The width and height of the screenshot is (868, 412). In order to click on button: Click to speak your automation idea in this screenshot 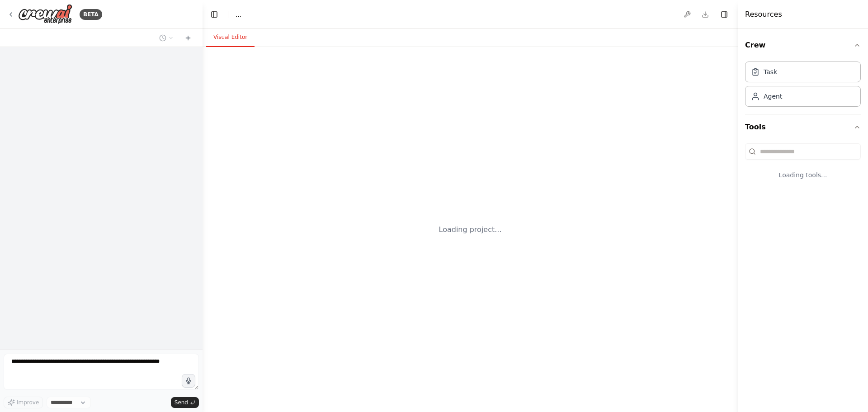, I will do `click(188, 381)`.